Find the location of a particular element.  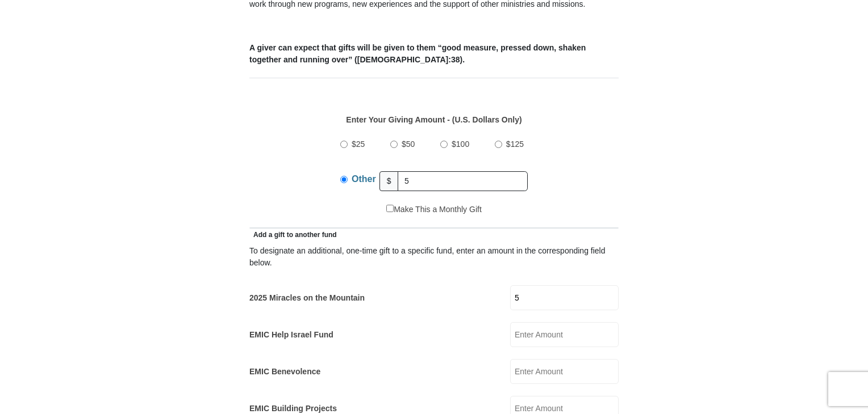

label: EMIC Help Israel Fund is located at coordinates (292, 335).